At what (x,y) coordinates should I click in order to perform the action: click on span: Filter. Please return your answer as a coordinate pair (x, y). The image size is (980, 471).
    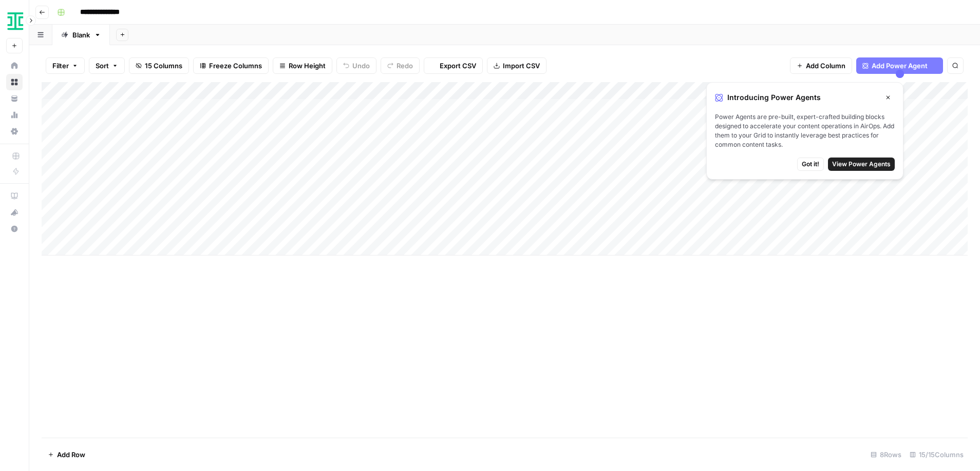
    Looking at the image, I should click on (61, 66).